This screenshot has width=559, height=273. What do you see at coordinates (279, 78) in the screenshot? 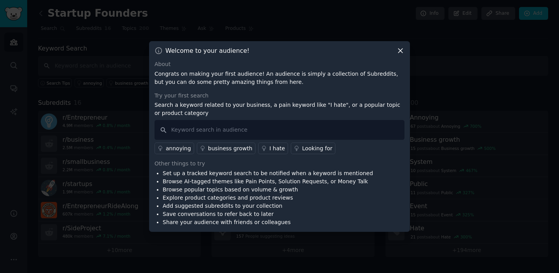
I see `p: Congrats on making your first audience! An audience is simply a collection of Subreddits, but you...` at bounding box center [279, 78].